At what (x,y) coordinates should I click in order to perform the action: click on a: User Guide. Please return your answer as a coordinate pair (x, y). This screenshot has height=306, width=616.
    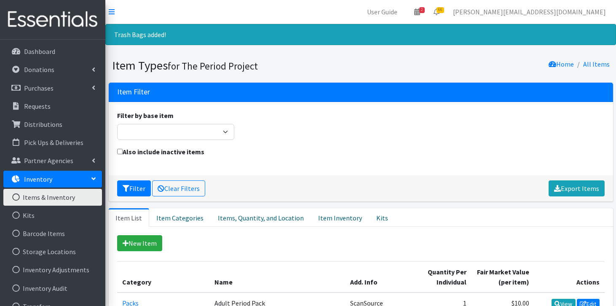
    Looking at the image, I should click on (382, 12).